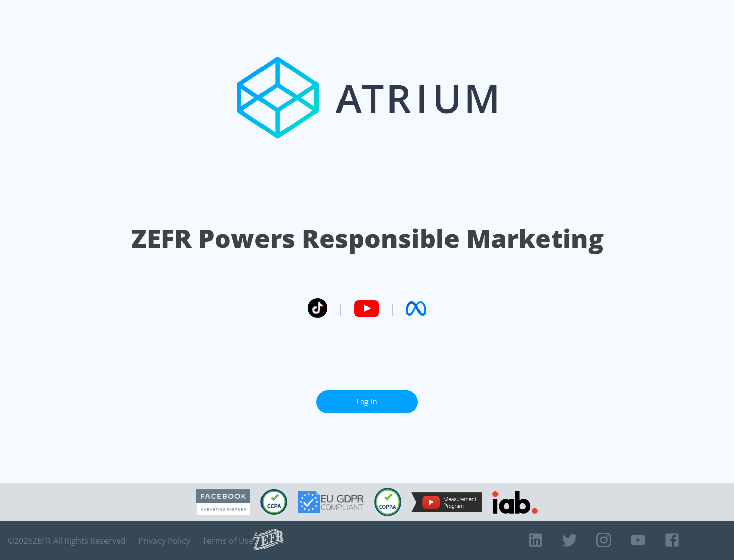  Describe the element at coordinates (367, 238) in the screenshot. I see `h1: ZEFR Powers Responsible Marketing` at that location.